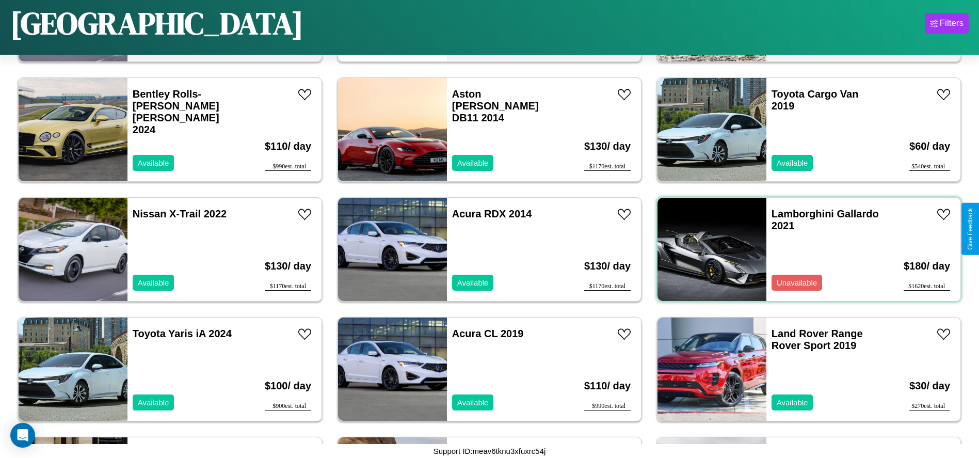 Image resolution: width=979 pixels, height=458 pixels. What do you see at coordinates (490, 450) in the screenshot?
I see `p: Support ID: meav6tknu3xfuxrc54j` at bounding box center [490, 450].